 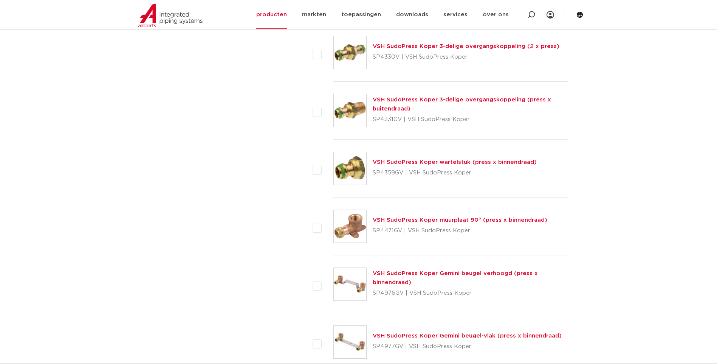 I want to click on a: VSH SudoPress Koper 3-delige overgangskoppeling (press x buitendraad), so click(x=462, y=104).